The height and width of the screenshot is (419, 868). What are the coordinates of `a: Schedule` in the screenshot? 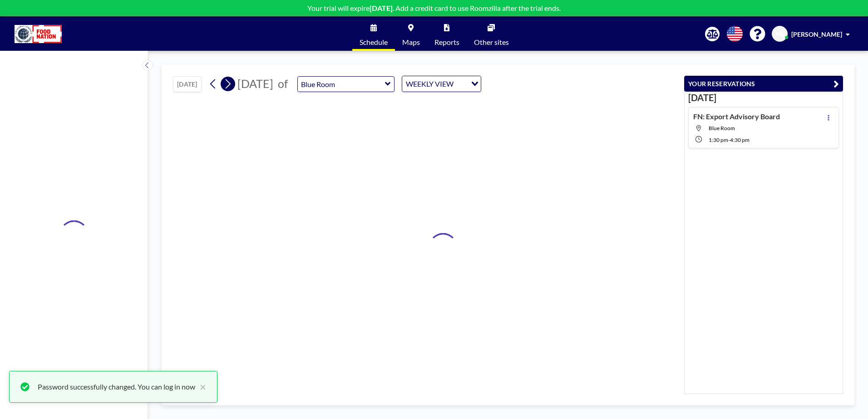 It's located at (374, 34).